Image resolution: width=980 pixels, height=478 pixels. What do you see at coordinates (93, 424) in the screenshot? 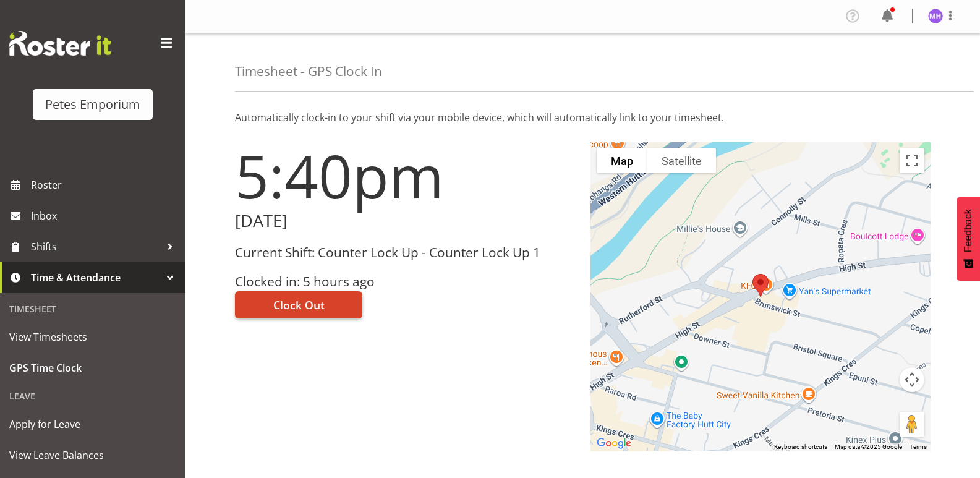
I see `a: Apply for Leave` at bounding box center [93, 424].